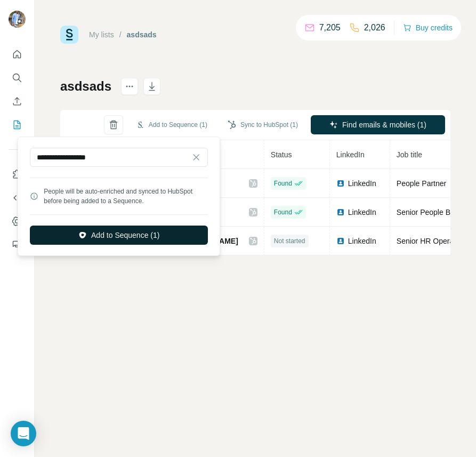 This screenshot has height=457, width=476. Describe the element at coordinates (384, 125) in the screenshot. I see `span: Find emails & mobiles (1)` at that location.